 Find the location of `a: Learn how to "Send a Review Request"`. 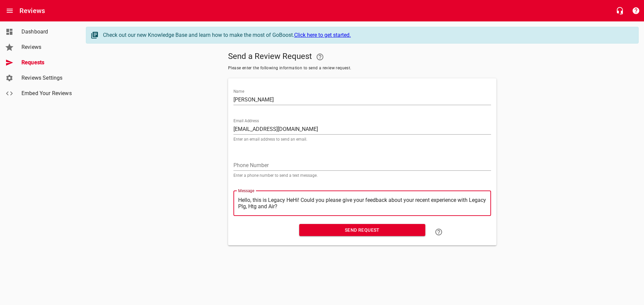

a: Learn how to "Send a Review Request" is located at coordinates (439, 232).